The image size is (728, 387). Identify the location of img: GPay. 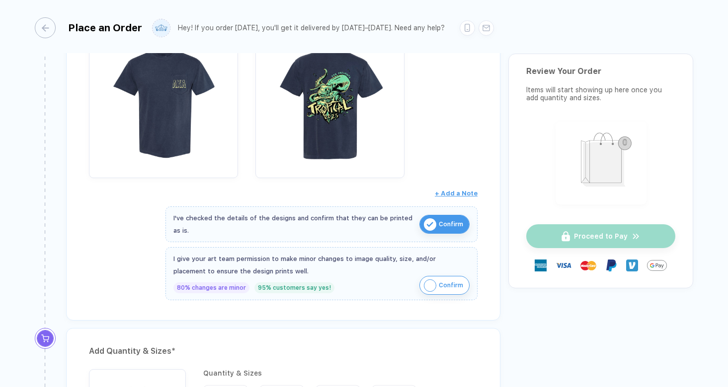
(657, 266).